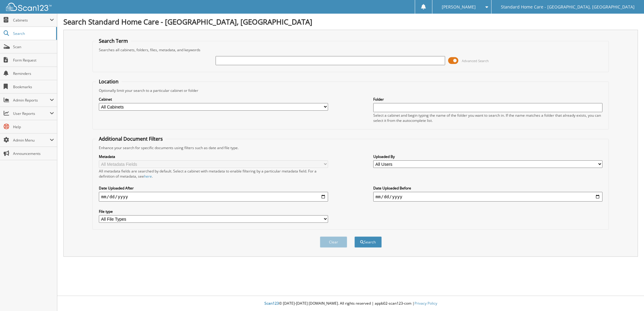 The image size is (644, 311). Describe the element at coordinates (214, 197) in the screenshot. I see `input: start` at that location.